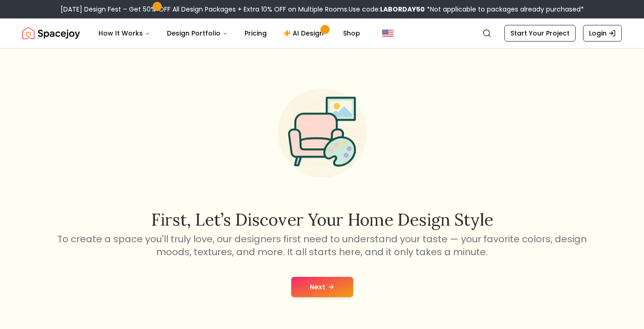 This screenshot has height=329, width=644. I want to click on p: To create a space you'll truly love, our designers first need to understand your taste — your fav..., so click(322, 246).